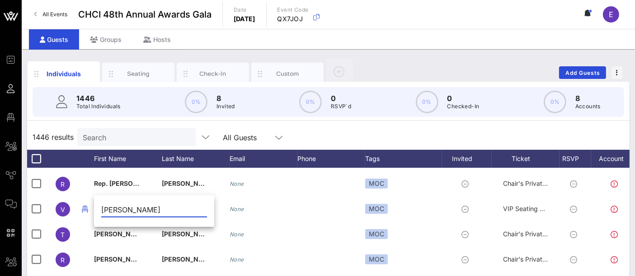 This screenshot has height=276, width=635. Describe the element at coordinates (575, 159) in the screenshot. I see `div: RSVP` at that location.